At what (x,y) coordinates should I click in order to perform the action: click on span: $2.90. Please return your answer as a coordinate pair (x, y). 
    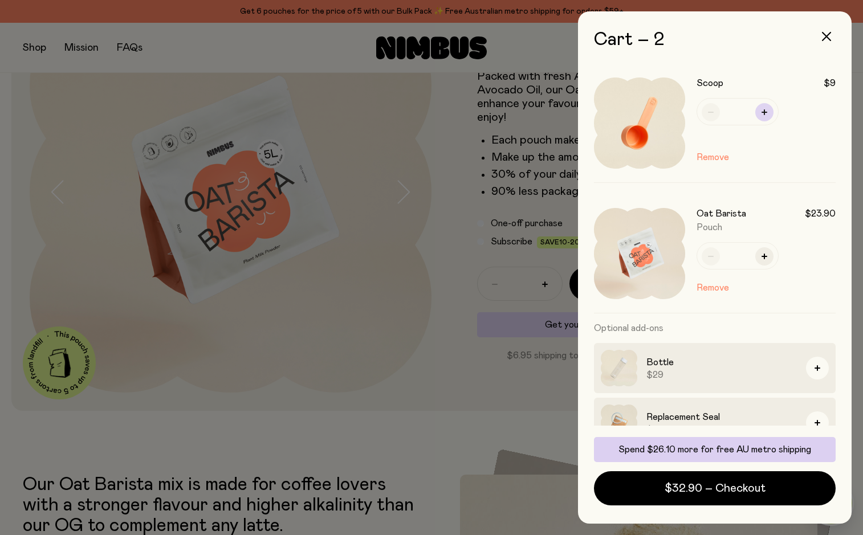
    Looking at the image, I should click on (722, 430).